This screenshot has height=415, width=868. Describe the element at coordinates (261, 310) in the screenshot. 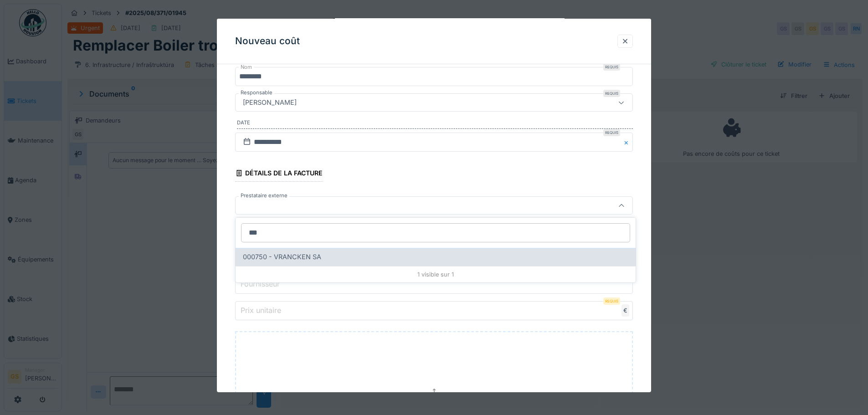

I see `label: Prix unitaire` at that location.